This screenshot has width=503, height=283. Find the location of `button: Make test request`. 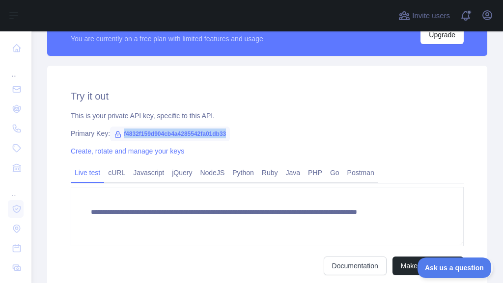

button: Make test request is located at coordinates (428, 266).